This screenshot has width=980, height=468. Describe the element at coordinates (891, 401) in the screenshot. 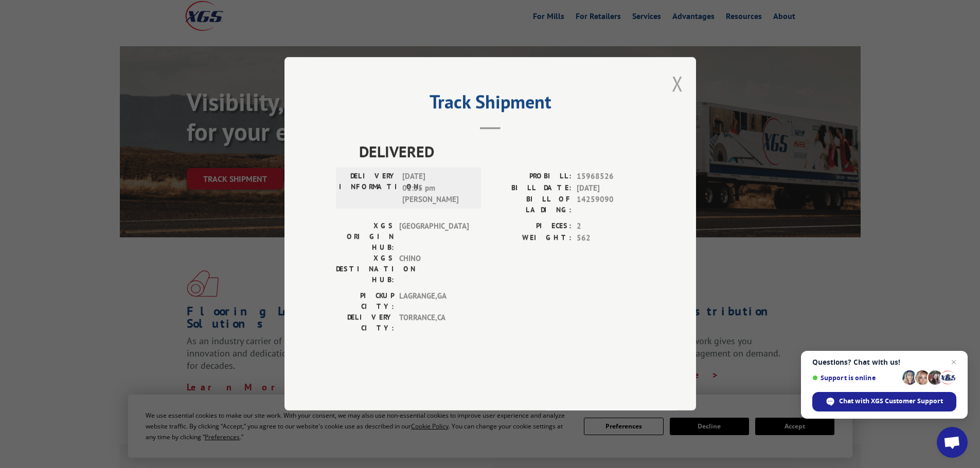

I see `span: Chat with XGS Customer Support` at that location.